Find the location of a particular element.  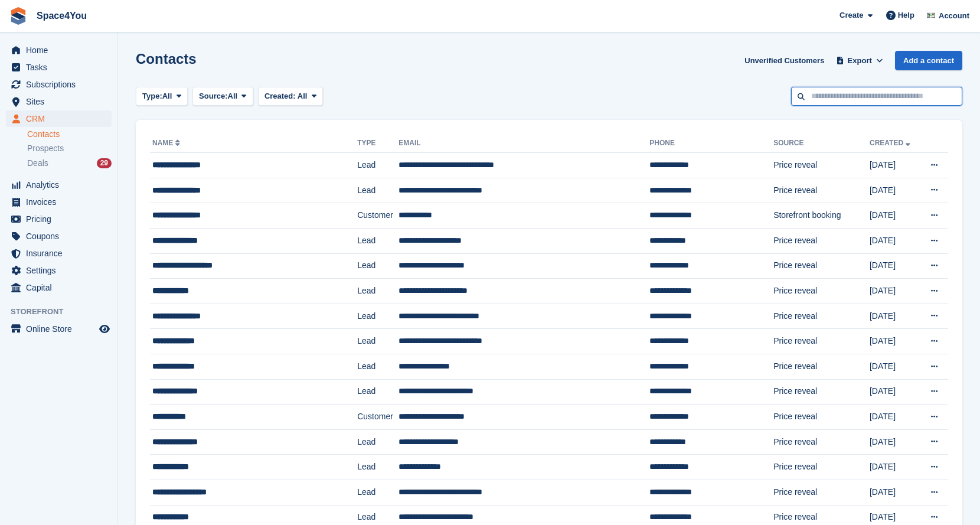

th: Phone is located at coordinates (711, 144).